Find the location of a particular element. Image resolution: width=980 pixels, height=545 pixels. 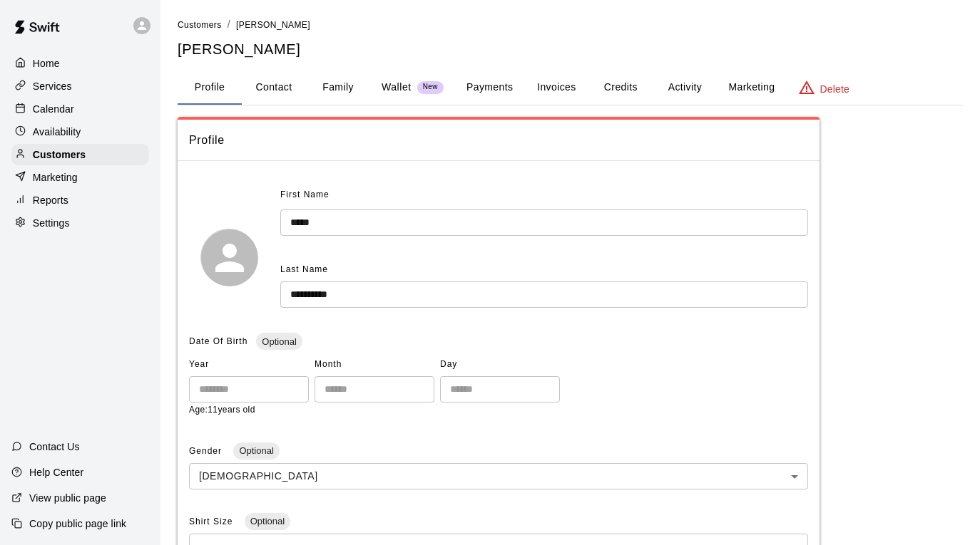

a: Availability is located at coordinates (80, 132).